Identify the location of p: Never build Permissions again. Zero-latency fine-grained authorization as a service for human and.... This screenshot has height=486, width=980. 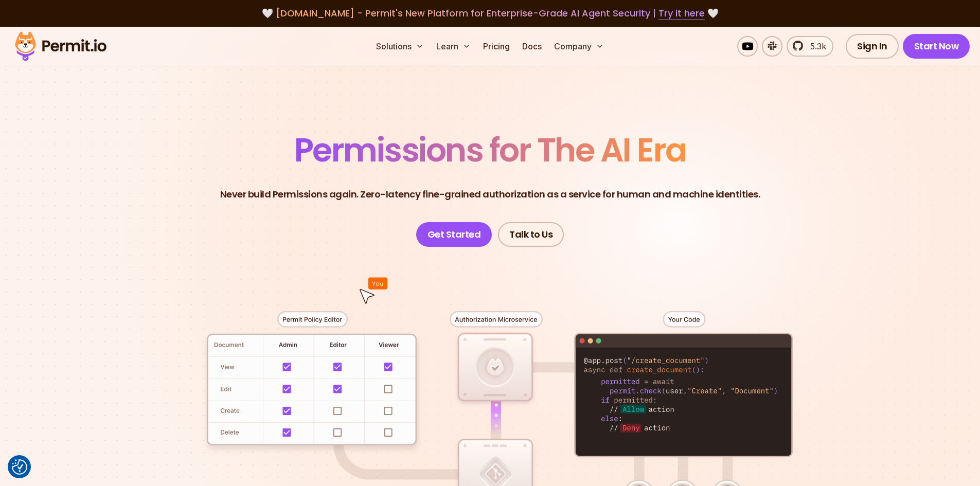
(490, 194).